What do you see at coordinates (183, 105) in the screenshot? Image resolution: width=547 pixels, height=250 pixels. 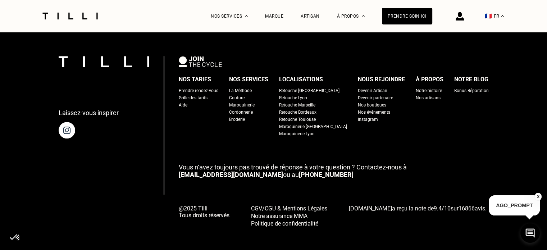 I see `div: Aide` at bounding box center [183, 105].